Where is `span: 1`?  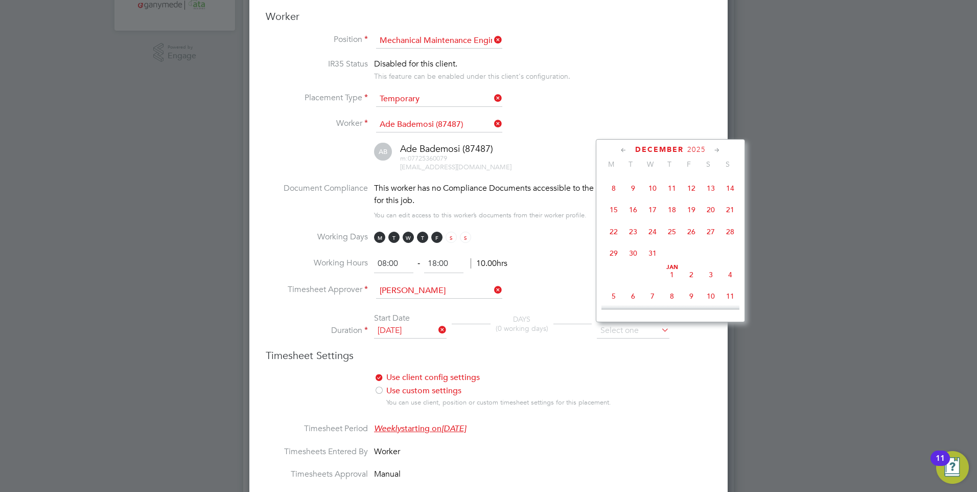
span: 1 is located at coordinates (672, 274).